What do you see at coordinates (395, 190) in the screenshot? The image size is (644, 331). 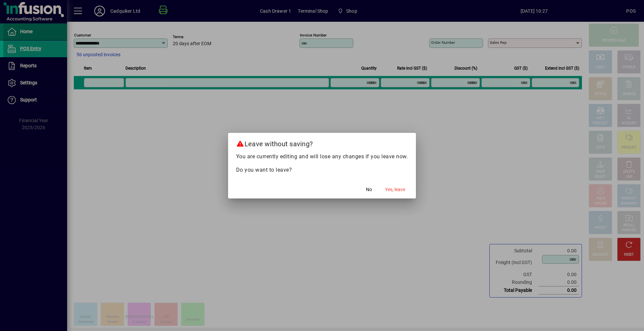 I see `span: Yes, leave` at bounding box center [395, 190].